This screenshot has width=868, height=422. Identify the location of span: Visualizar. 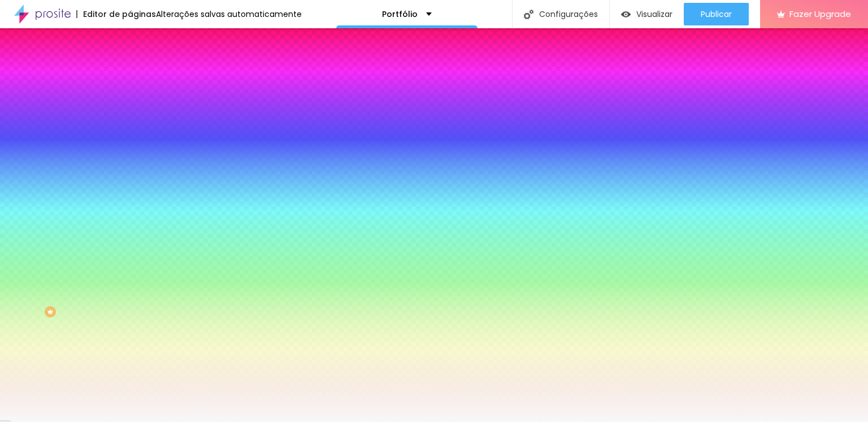
(654, 14).